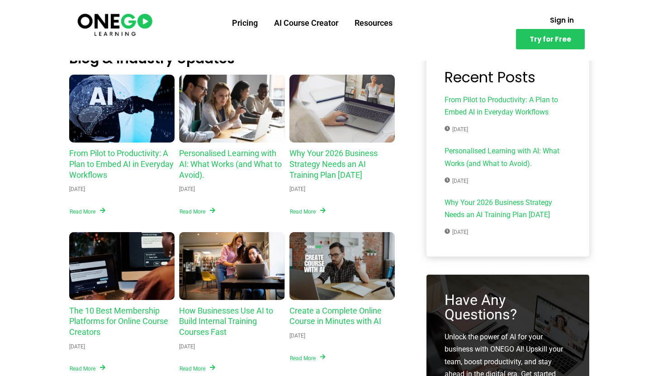 Image resolution: width=658 pixels, height=376 pixels. What do you see at coordinates (508, 77) in the screenshot?
I see `h3: Recent Posts` at bounding box center [508, 77].